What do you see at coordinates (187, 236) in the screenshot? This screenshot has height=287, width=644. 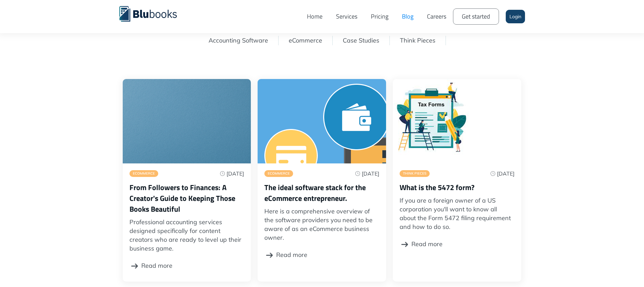 I see `p: Professional accounting services designed specifically for content creators who are ready to leve...` at bounding box center [187, 236].